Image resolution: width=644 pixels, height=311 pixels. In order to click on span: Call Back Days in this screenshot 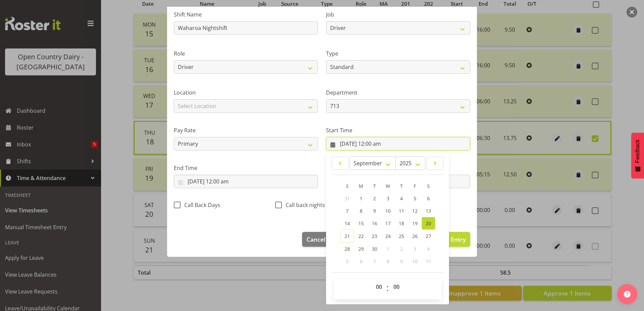, I will do `click(200, 205)`.